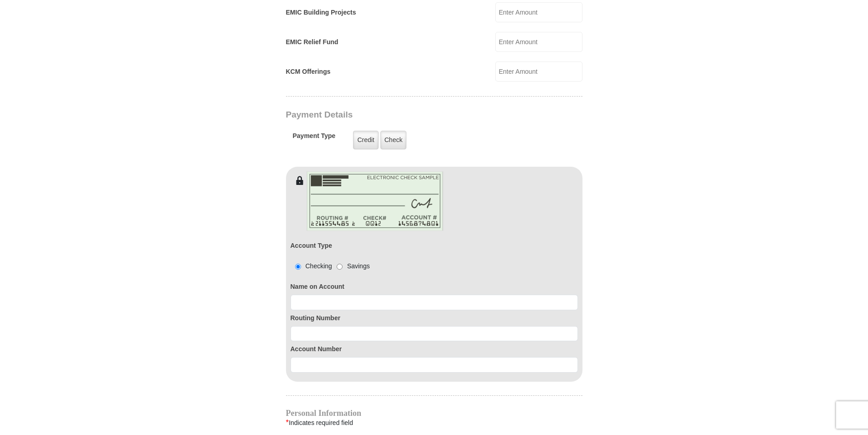  Describe the element at coordinates (394, 140) in the screenshot. I see `label: Check` at that location.